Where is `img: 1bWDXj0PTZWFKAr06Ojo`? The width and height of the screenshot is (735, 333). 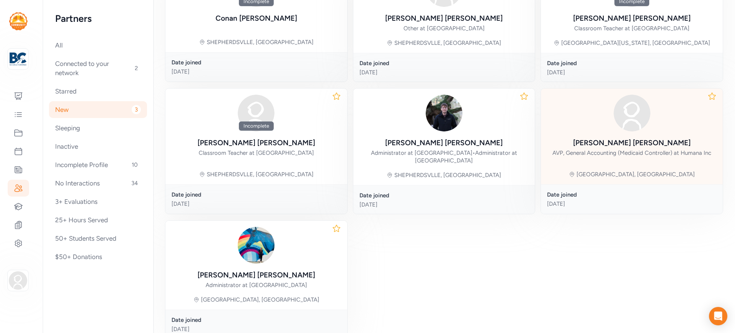
img: 1bWDXj0PTZWFKAr06Ojo is located at coordinates (444, 113).